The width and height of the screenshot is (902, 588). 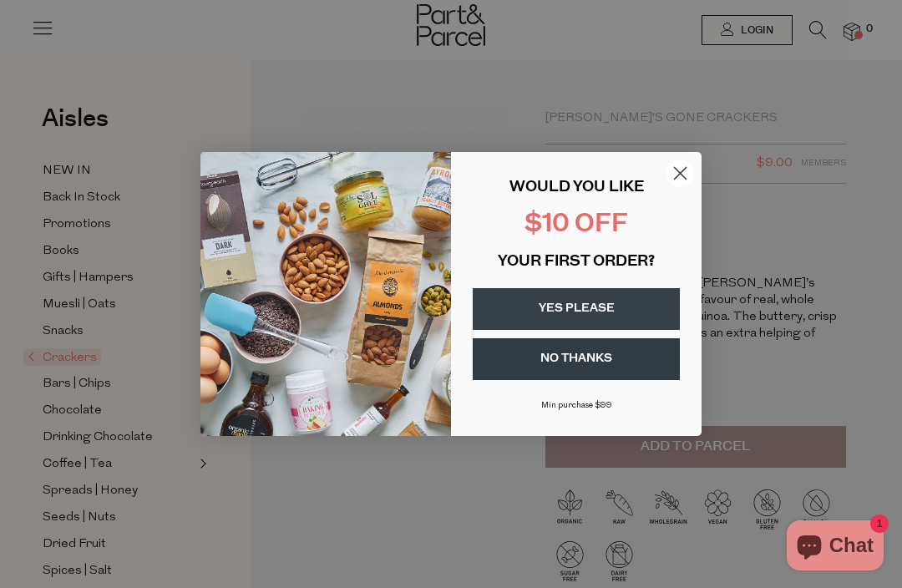 What do you see at coordinates (576, 405) in the screenshot?
I see `span: Min purchase $99` at bounding box center [576, 405].